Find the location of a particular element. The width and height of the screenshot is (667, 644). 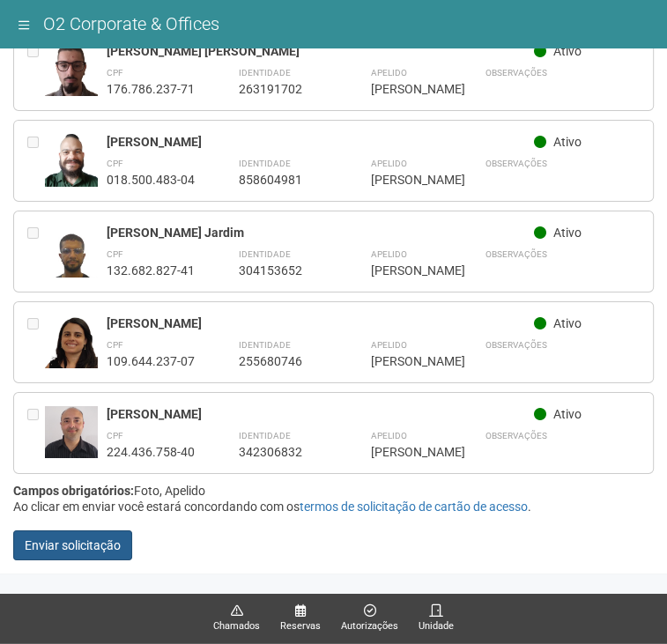

button: Enviar solicitação is located at coordinates (72, 545).